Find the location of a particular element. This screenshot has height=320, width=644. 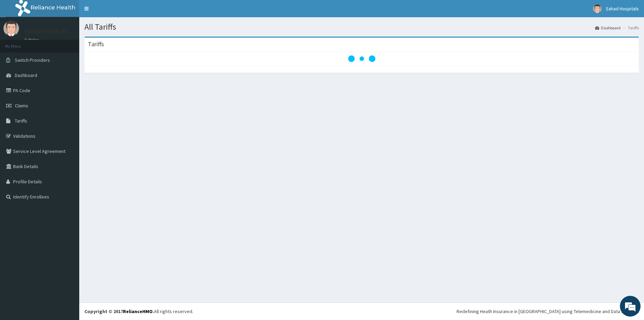

footer: All rights reserved. is located at coordinates (361, 311).